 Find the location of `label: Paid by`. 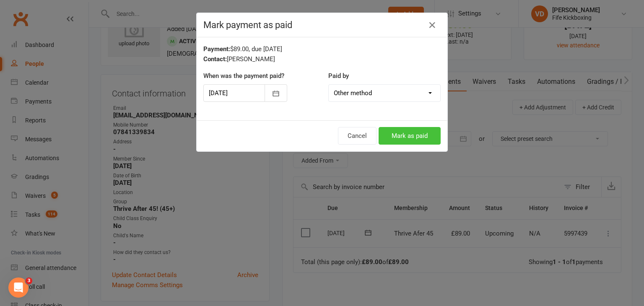

label: Paid by is located at coordinates (338, 76).